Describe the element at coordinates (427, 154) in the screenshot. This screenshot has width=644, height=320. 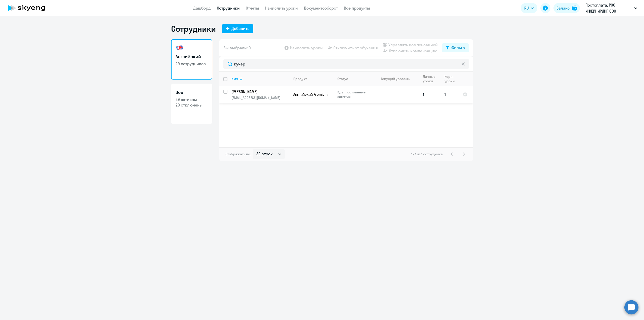
I see `span: 1 - 1 из 1 сотрудника` at that location.